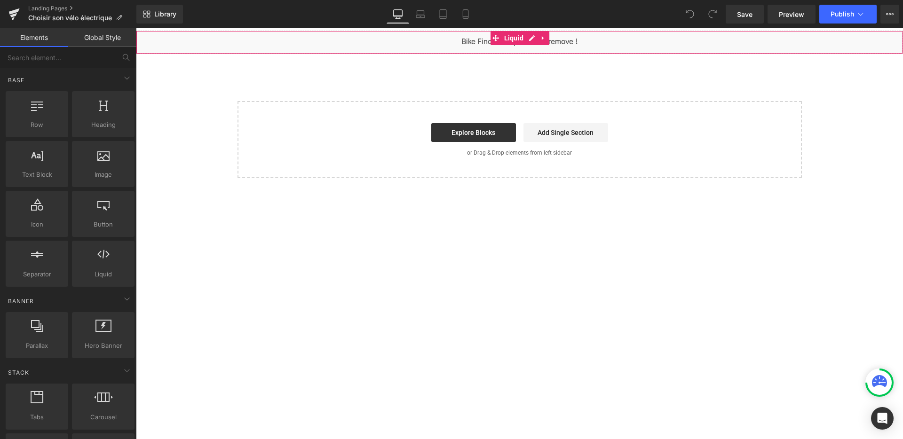 This screenshot has width=903, height=439. I want to click on button: Redo, so click(713, 14).